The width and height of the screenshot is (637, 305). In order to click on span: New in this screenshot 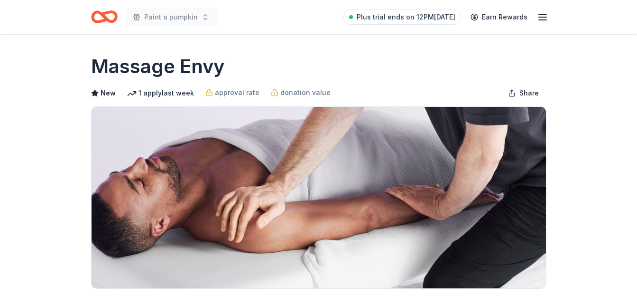, I will do `click(108, 93)`.